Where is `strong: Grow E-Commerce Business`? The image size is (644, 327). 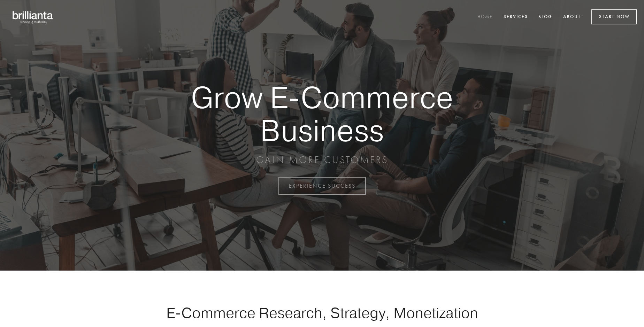 strong: Grow E-Commerce Business is located at coordinates (322, 113).